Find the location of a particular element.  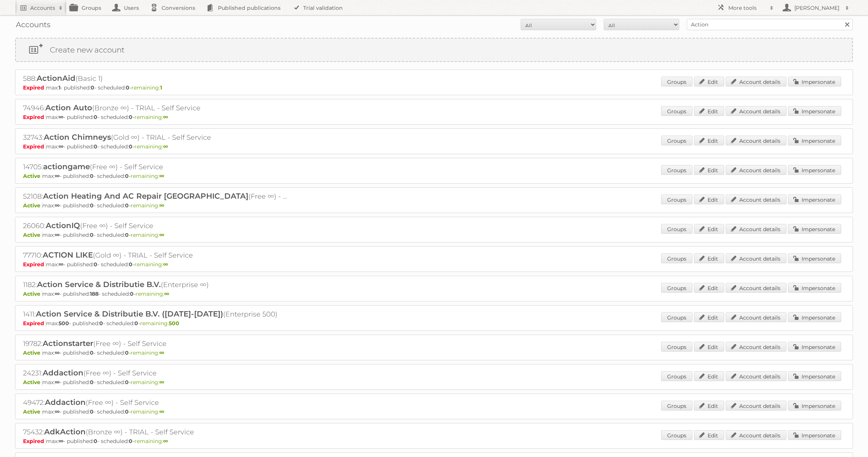

h2: 49472: (Free ∞) - Self Service is located at coordinates (155, 403).